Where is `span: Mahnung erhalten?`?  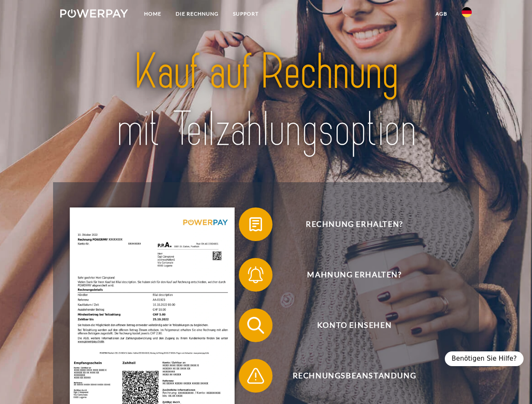
span: Mahnung erhalten? is located at coordinates (354, 275).